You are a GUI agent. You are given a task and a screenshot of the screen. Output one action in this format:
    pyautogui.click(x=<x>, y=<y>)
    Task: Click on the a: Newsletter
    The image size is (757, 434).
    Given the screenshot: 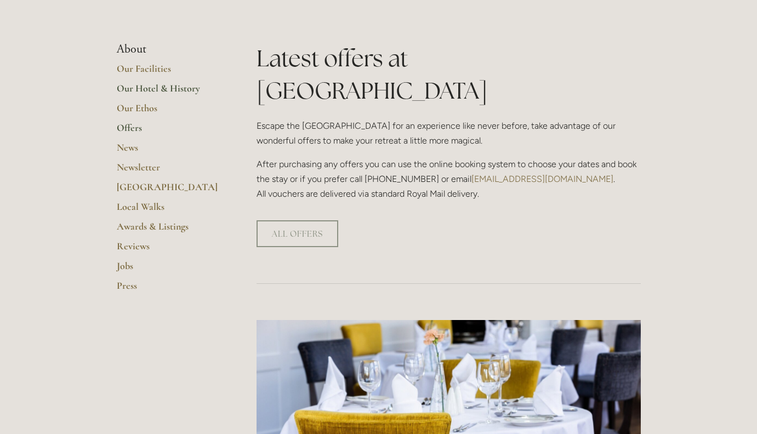 What is the action you would take?
    pyautogui.click(x=169, y=171)
    